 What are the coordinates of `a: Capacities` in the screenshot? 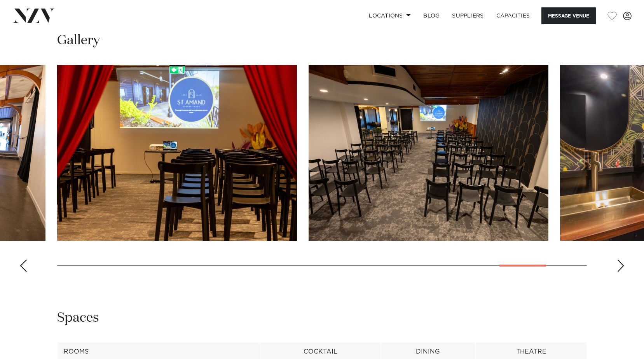 It's located at (513, 15).